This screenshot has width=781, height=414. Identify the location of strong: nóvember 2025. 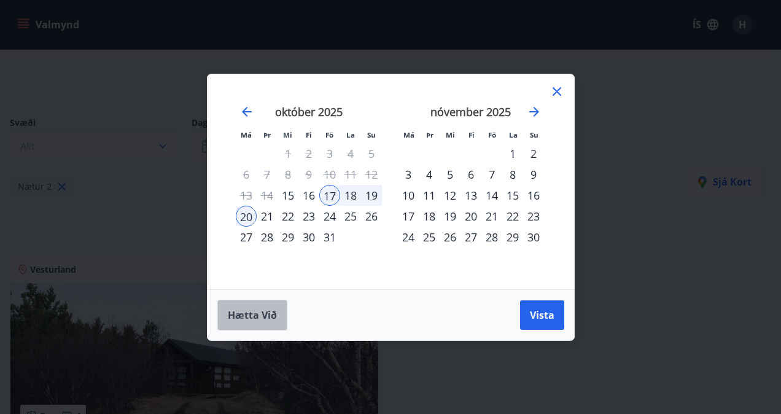
(471, 112).